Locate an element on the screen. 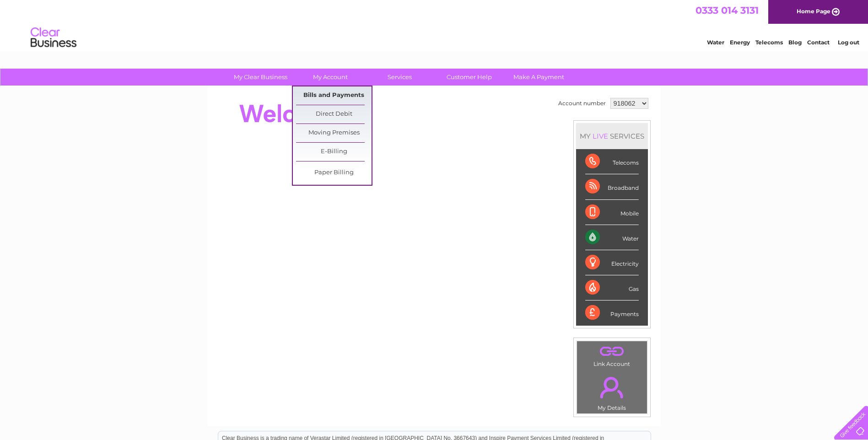 The image size is (868, 440). td: My Details is located at coordinates (612, 391).